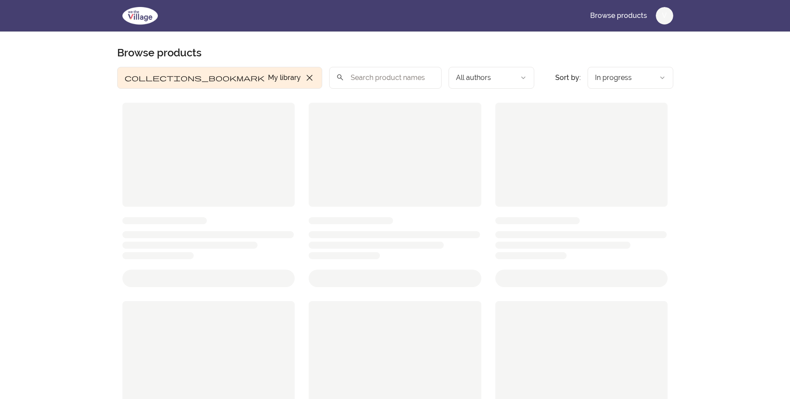 This screenshot has height=399, width=790. What do you see at coordinates (195, 78) in the screenshot?
I see `span: collections_bookmark` at bounding box center [195, 78].